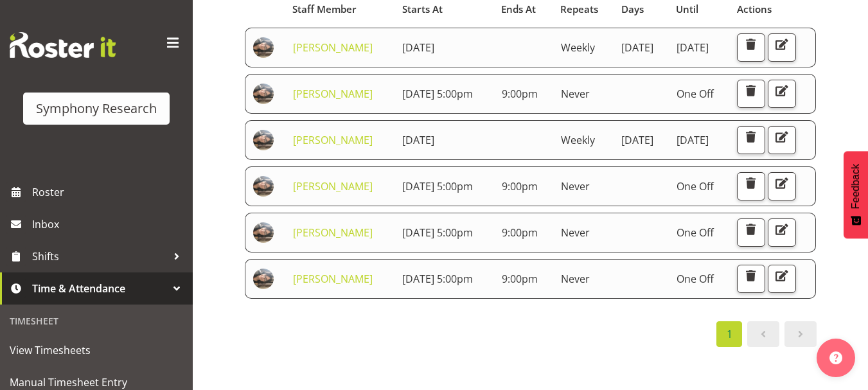 This screenshot has width=868, height=390. Describe the element at coordinates (699, 9) in the screenshot. I see `div: Until` at that location.